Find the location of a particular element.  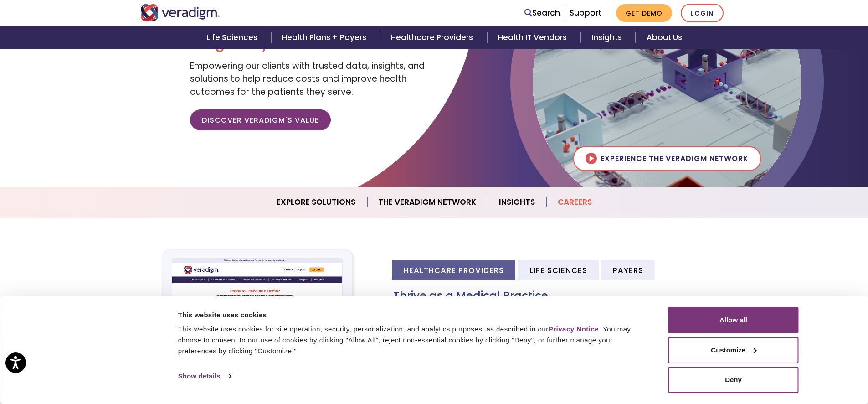

a: Support is located at coordinates (585, 13).